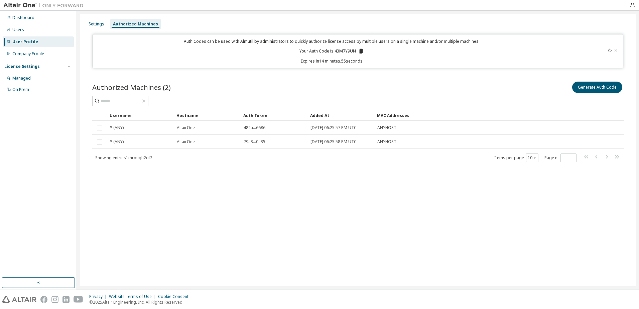 This screenshot has width=639, height=309. What do you see at coordinates (23, 18) in the screenshot?
I see `div: Dashboard` at bounding box center [23, 18].